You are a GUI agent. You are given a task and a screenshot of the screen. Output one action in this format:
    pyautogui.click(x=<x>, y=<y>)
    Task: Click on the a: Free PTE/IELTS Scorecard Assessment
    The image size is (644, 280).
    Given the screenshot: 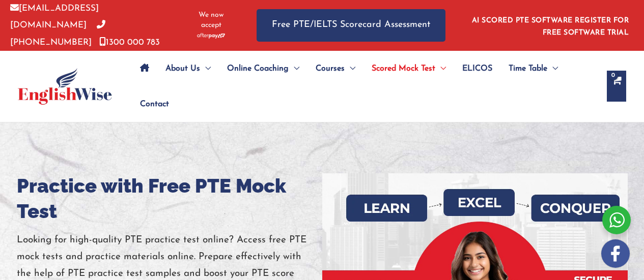 What is the action you would take?
    pyautogui.click(x=351, y=25)
    